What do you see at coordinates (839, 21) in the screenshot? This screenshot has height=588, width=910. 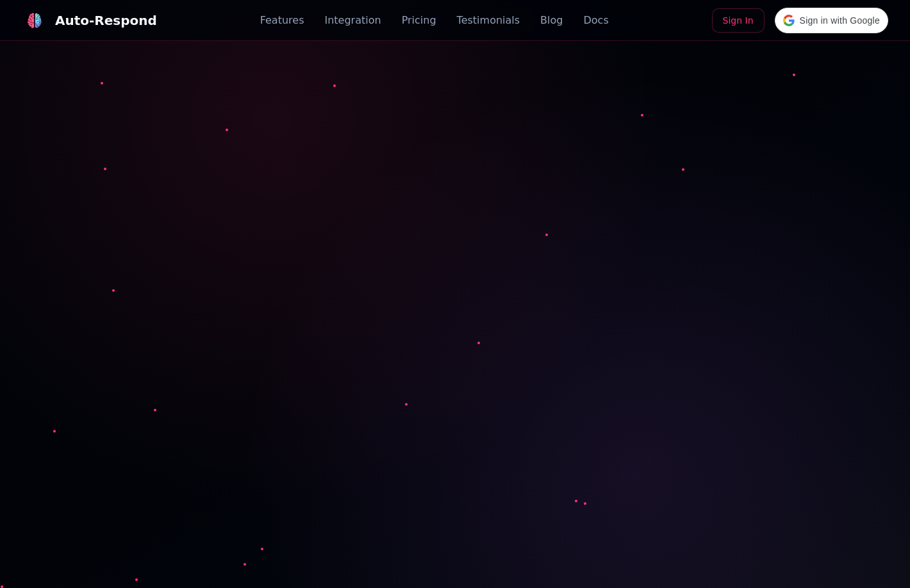 I see `span: Sign in with Google` at bounding box center [839, 21].